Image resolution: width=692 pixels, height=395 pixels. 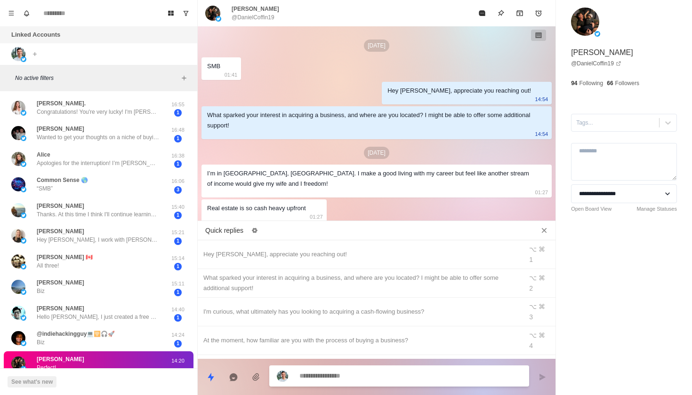 I want to click on button: Archive, so click(x=519, y=13).